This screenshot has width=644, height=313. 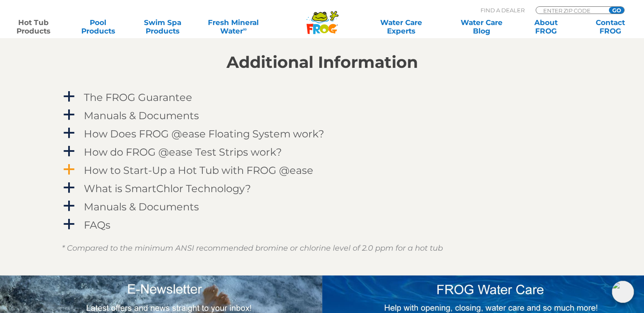 I want to click on a: Swim SpaProducts, so click(x=163, y=27).